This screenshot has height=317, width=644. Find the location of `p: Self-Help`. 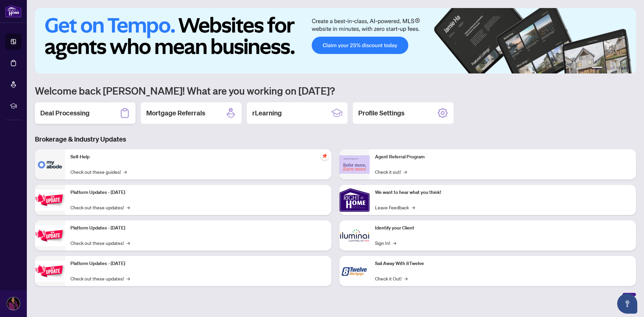

p: Self-Help is located at coordinates (198, 157).